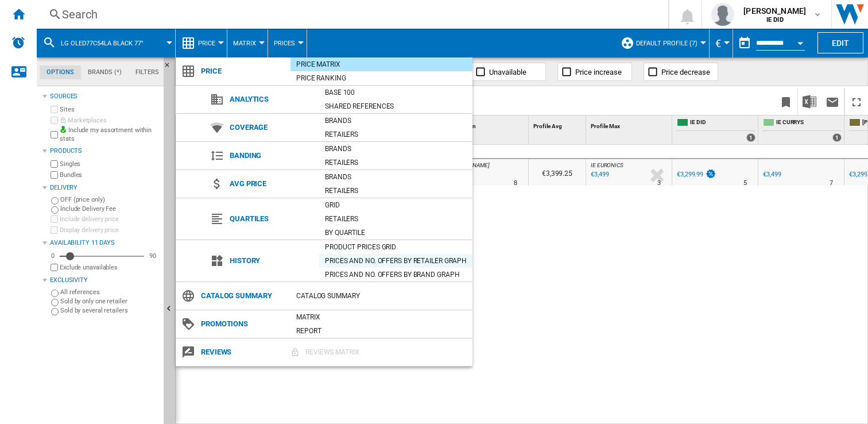  Describe the element at coordinates (243, 352) in the screenshot. I see `span: Reviews` at that location.